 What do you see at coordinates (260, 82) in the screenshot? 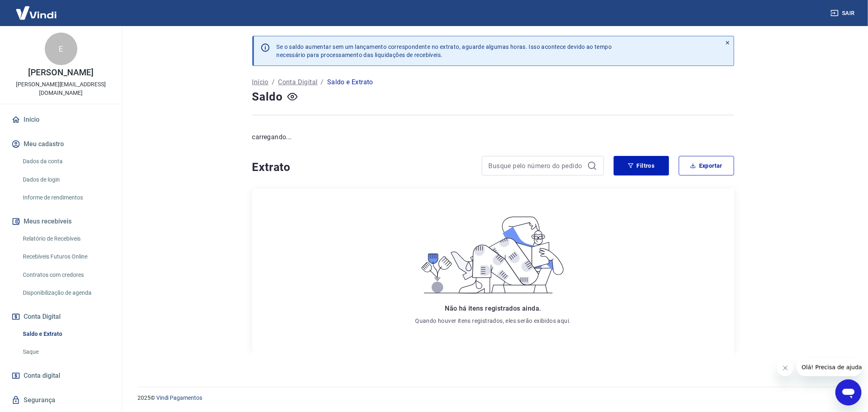
I see `p: Início` at bounding box center [260, 82].